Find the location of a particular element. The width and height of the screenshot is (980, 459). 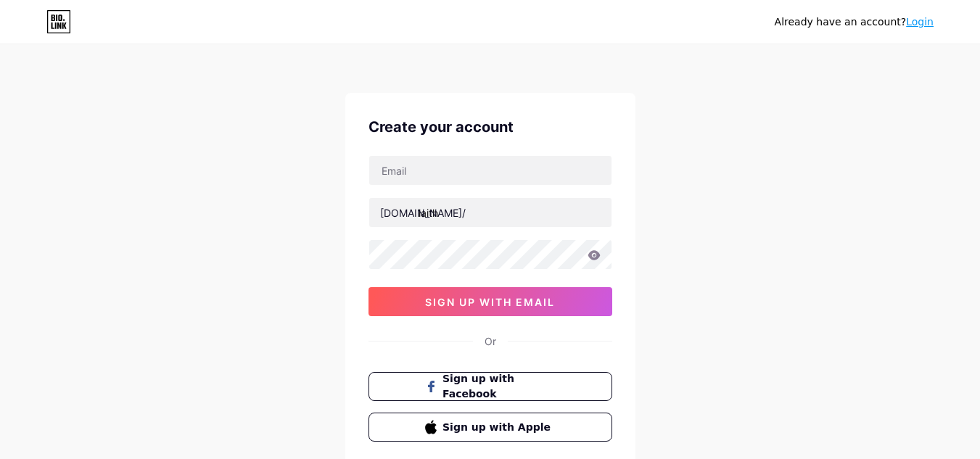

button: Sign up with Facebook is located at coordinates (490, 387).